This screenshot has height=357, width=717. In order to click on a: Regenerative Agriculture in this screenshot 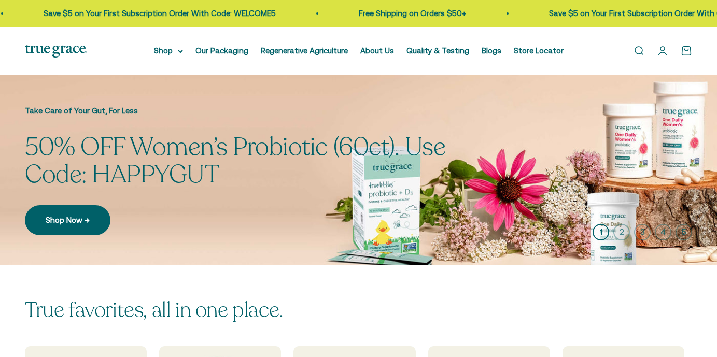, I will do `click(304, 50)`.